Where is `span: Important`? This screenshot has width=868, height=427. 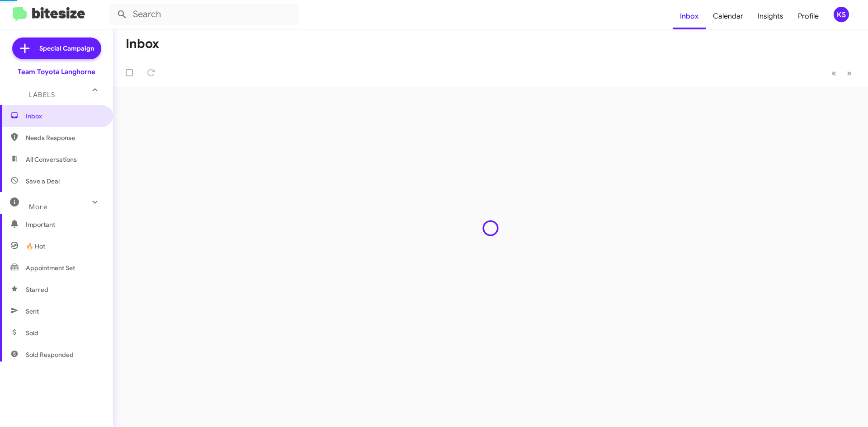
span: Important is located at coordinates (65, 225).